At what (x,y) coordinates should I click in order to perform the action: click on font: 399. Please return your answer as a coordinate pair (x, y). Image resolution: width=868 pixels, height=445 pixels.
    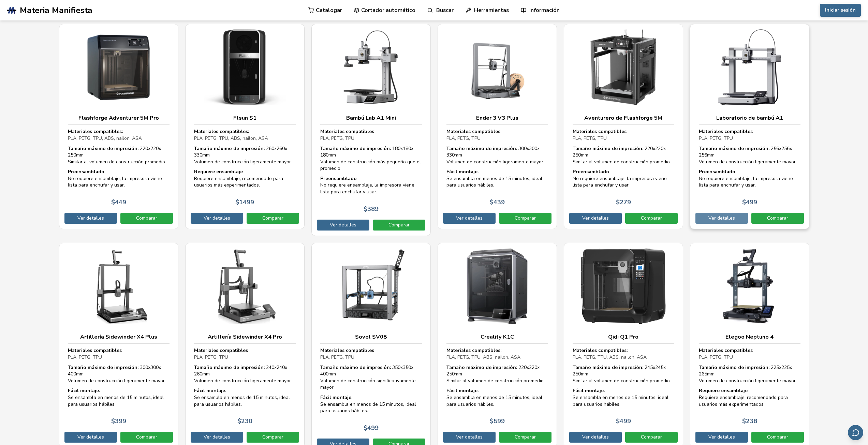
    Looking at the image, I should click on (121, 421).